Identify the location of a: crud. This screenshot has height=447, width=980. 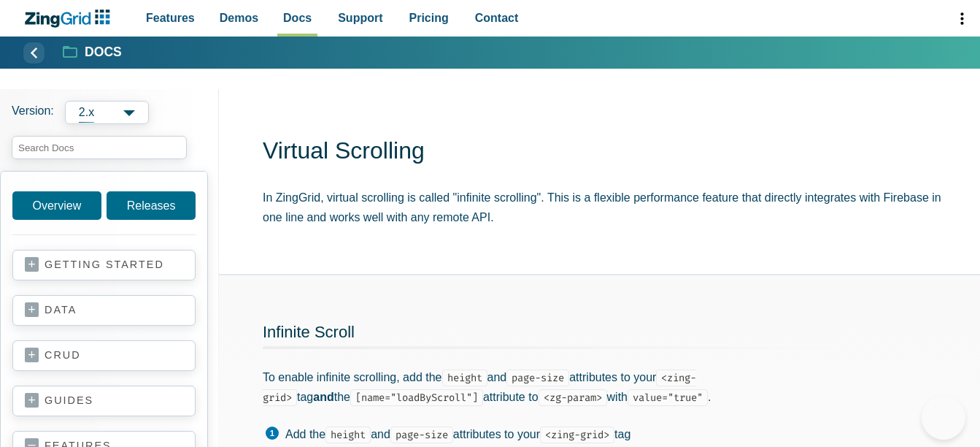
(103, 356).